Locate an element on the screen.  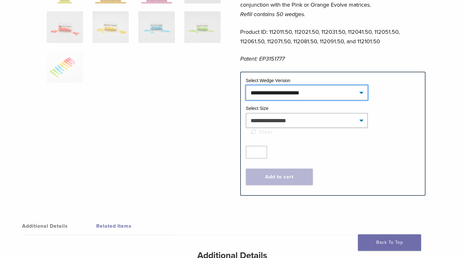
button: Add to cart is located at coordinates (279, 177).